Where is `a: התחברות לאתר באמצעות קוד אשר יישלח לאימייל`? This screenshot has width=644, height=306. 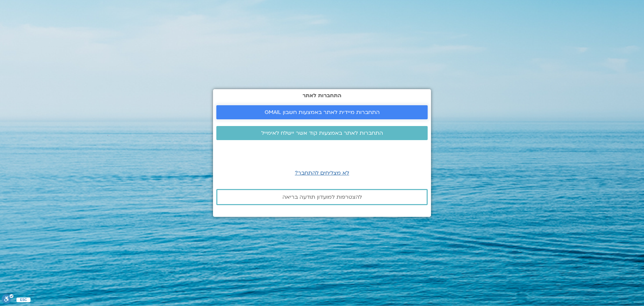
a: התחברות לאתר באמצעות קוד אשר יישלח לאימייל is located at coordinates (322, 133).